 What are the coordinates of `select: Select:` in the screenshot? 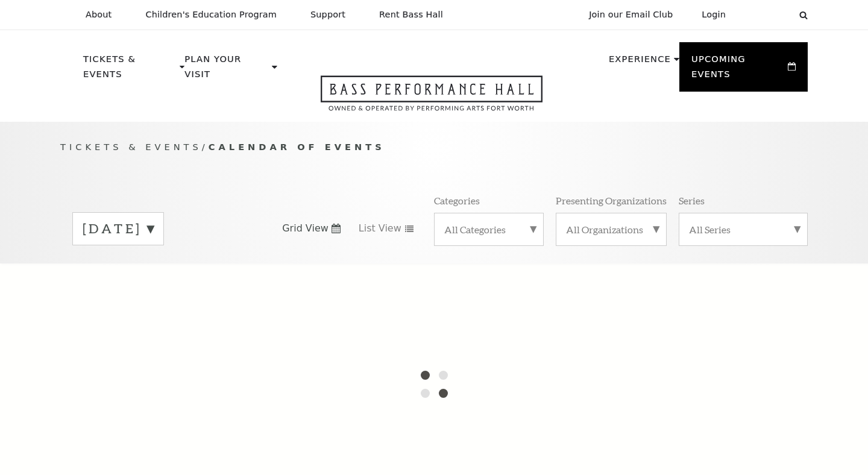 It's located at (766, 14).